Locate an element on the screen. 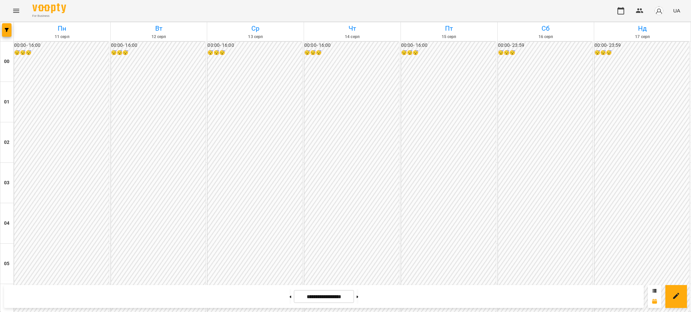 This screenshot has height=312, width=691. h6: 16 серп is located at coordinates (546, 37).